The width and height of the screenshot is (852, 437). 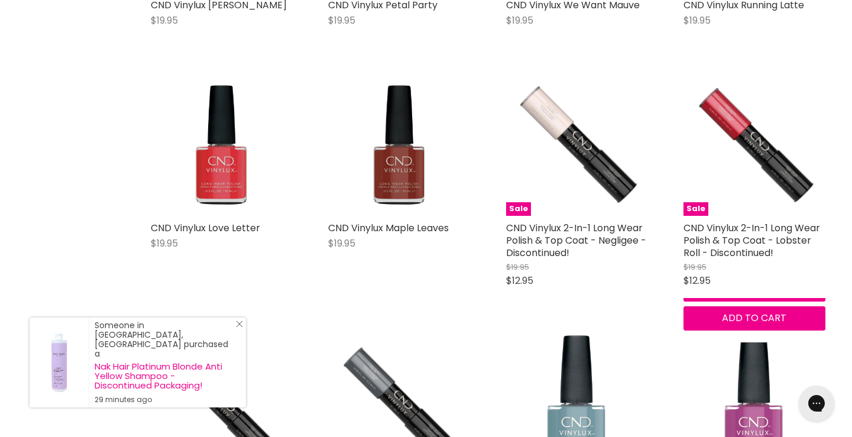 What do you see at coordinates (399, 145) in the screenshot?
I see `img: CND Vinylux Maple Leaves` at bounding box center [399, 145].